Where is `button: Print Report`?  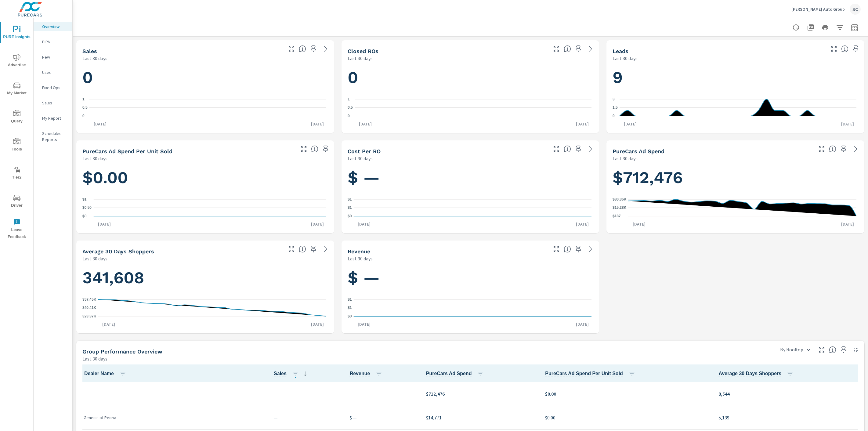
button: Print Report is located at coordinates (825, 27).